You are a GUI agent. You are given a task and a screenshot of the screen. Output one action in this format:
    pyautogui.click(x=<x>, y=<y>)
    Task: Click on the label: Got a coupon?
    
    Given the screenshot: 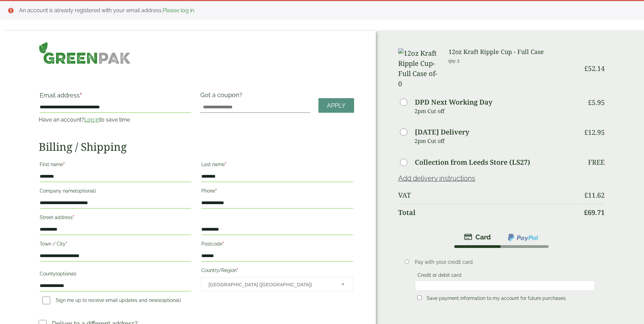 What is the action you would take?
    pyautogui.click(x=223, y=96)
    